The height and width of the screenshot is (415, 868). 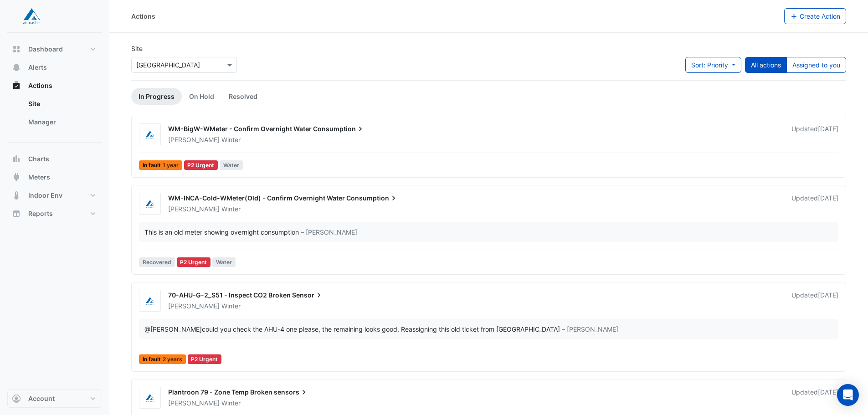 I want to click on button: Account, so click(x=54, y=399).